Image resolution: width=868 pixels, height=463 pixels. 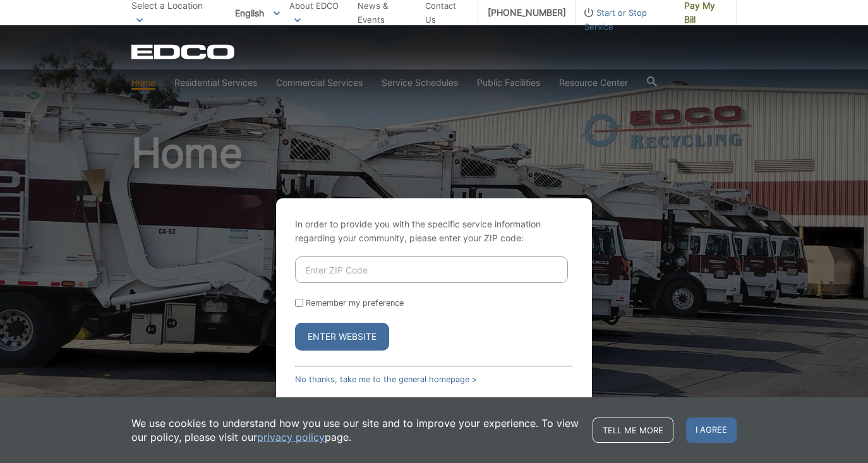 I want to click on a: EDCD logo. Return to the homepage., so click(x=184, y=52).